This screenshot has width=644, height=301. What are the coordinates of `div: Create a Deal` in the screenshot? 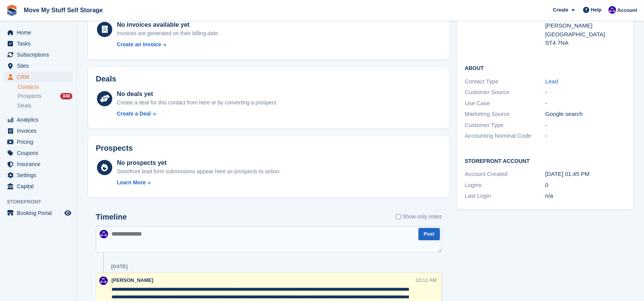 It's located at (133, 114).